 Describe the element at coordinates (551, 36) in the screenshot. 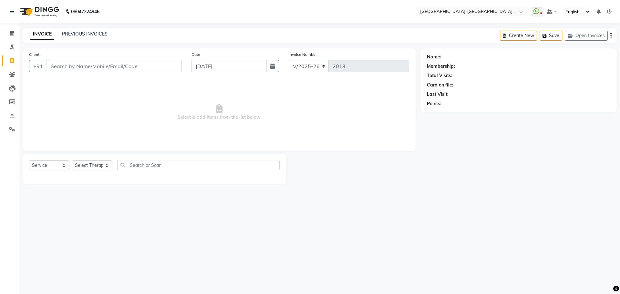

I see `button: Save` at that location.